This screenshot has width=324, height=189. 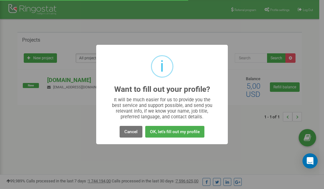 What do you see at coordinates (175, 132) in the screenshot?
I see `button: OK, let's fill out my profile` at bounding box center [175, 132].